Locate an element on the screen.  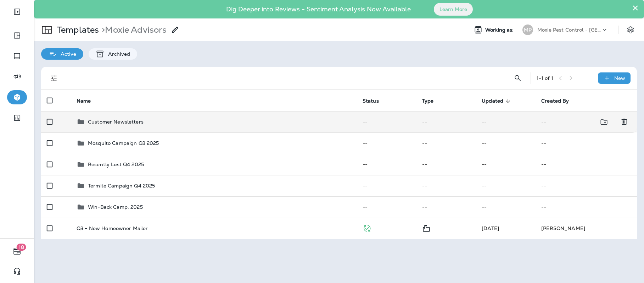
button: Move to folder is located at coordinates (604, 122).